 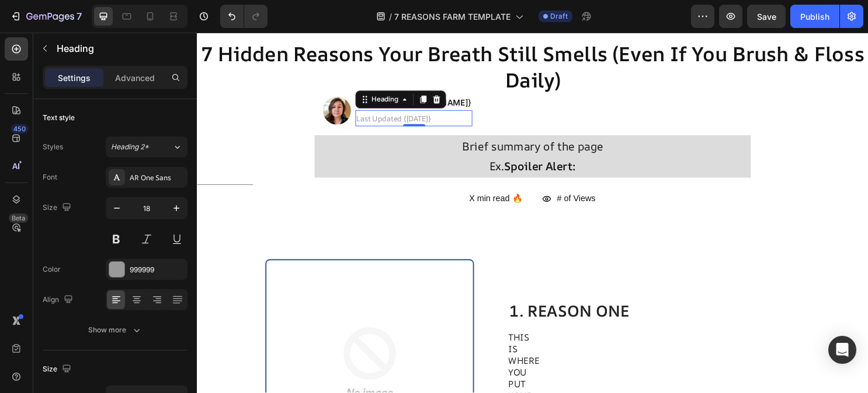 I want to click on button: Publish, so click(x=815, y=16).